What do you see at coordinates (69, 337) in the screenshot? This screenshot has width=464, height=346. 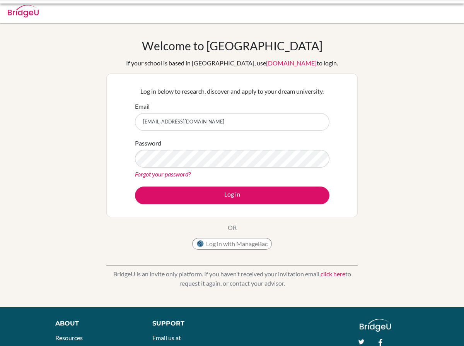 I see `a: Resources` at bounding box center [69, 337].